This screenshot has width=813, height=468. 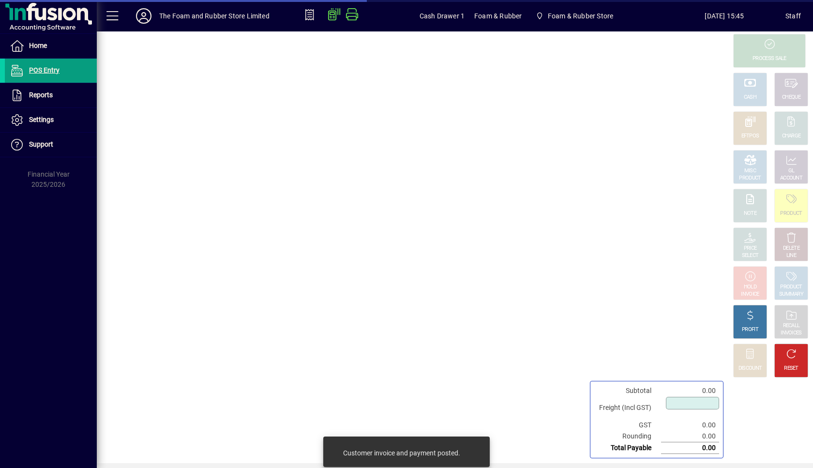 I want to click on div: MISC, so click(x=750, y=171).